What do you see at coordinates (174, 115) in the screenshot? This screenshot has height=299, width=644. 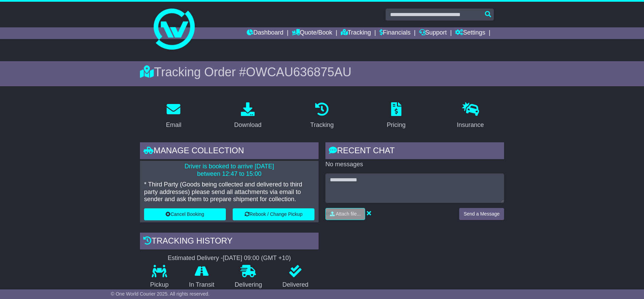 I see `a: Email` at bounding box center [174, 115].